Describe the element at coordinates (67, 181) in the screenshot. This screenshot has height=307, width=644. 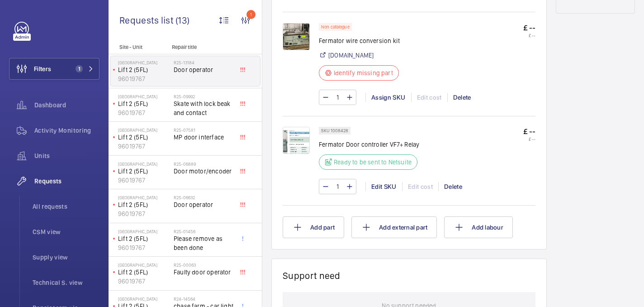
I see `span: Requests` at that location.